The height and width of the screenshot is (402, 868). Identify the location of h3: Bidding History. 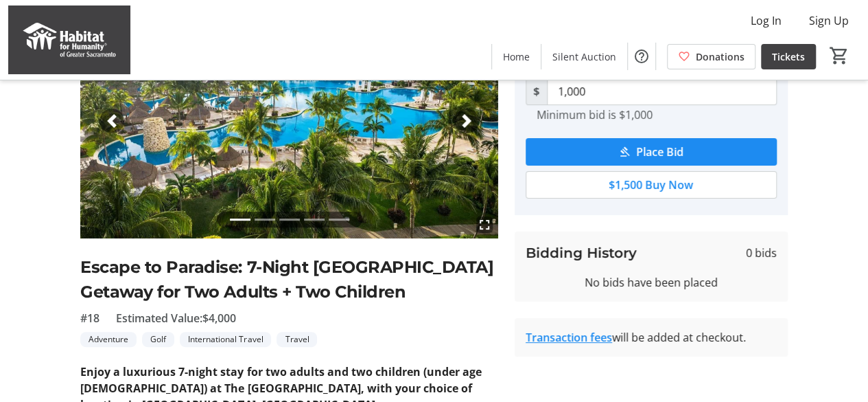
(581, 252).